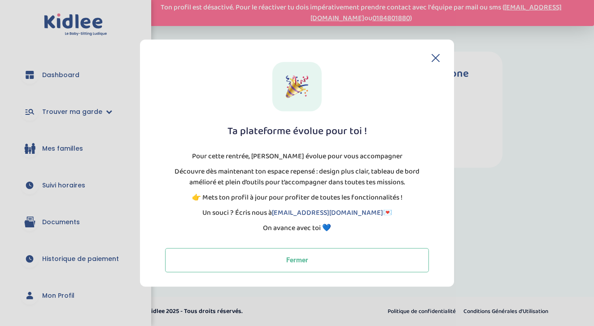 The height and width of the screenshot is (326, 594). Describe the element at coordinates (297, 198) in the screenshot. I see `p: 👉 Mets ton profil à jour pour profiter de toutes les fonctionnalités !` at that location.